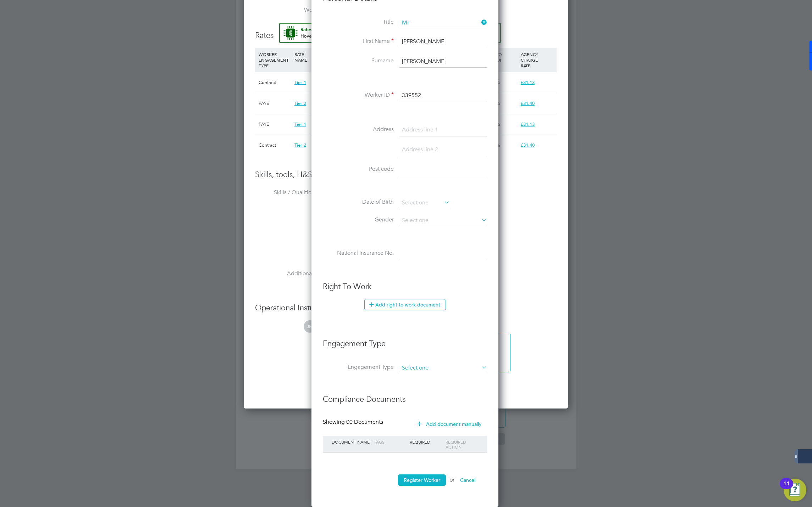  Describe the element at coordinates (274, 60) in the screenshot. I see `div: WORKER ENGAGEMENT TYPE` at that location.